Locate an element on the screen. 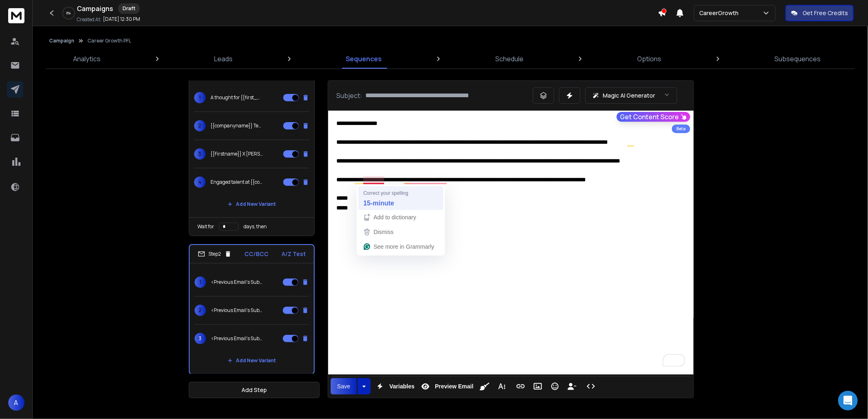 The width and height of the screenshot is (868, 419). p: 0 % is located at coordinates (68, 13).